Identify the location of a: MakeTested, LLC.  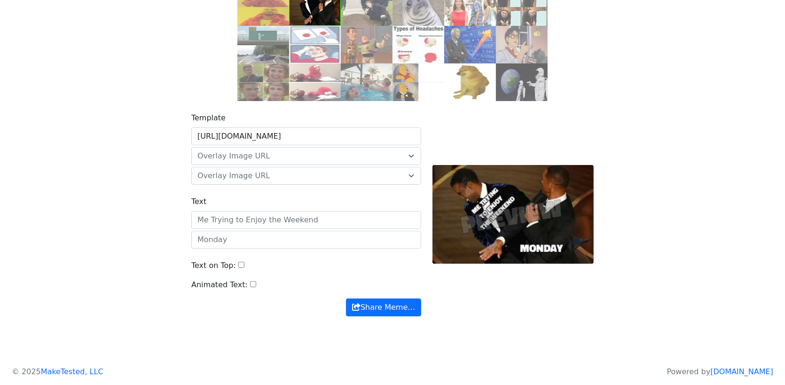
(72, 371).